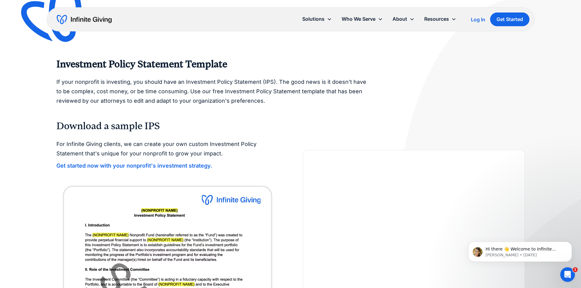 The image size is (581, 288). What do you see at coordinates (510, 19) in the screenshot?
I see `a: Get Started` at bounding box center [510, 19].